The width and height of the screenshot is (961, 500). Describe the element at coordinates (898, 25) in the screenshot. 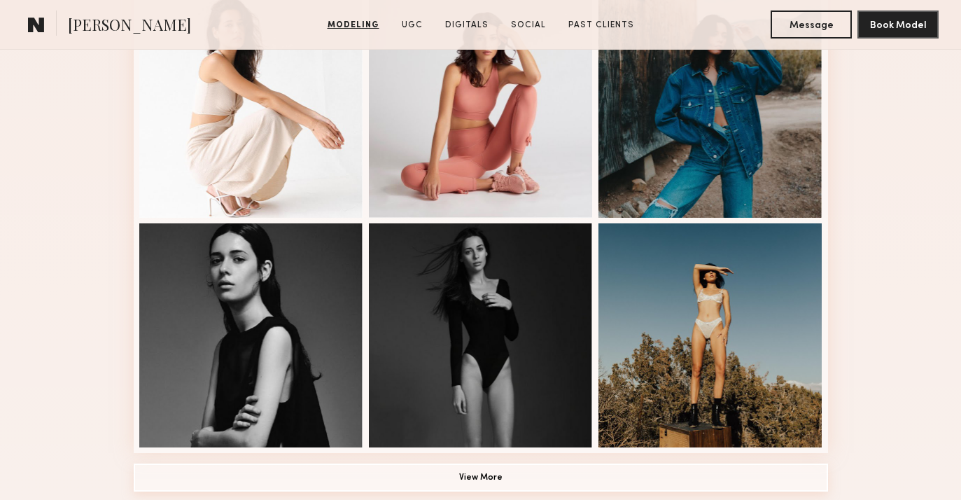

I see `button: Book Model` at that location.